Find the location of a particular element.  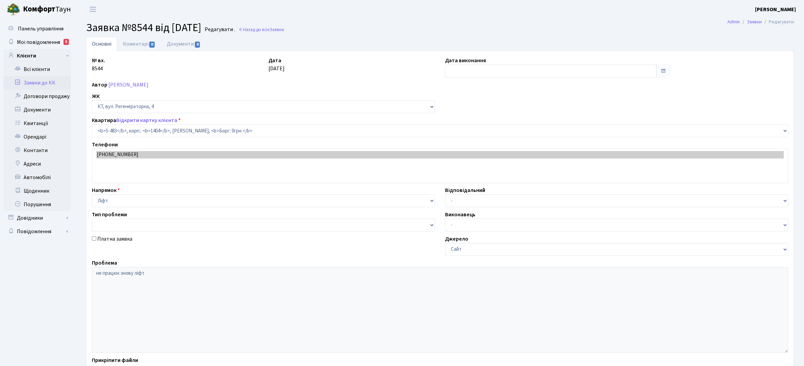

a: Автомобілі is located at coordinates (37, 177).